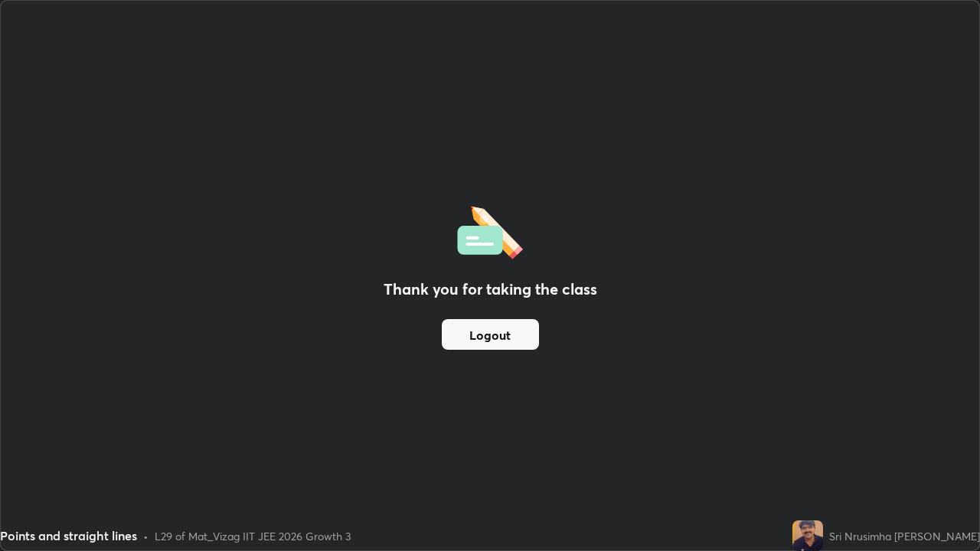  I want to click on button: Logout, so click(490, 335).